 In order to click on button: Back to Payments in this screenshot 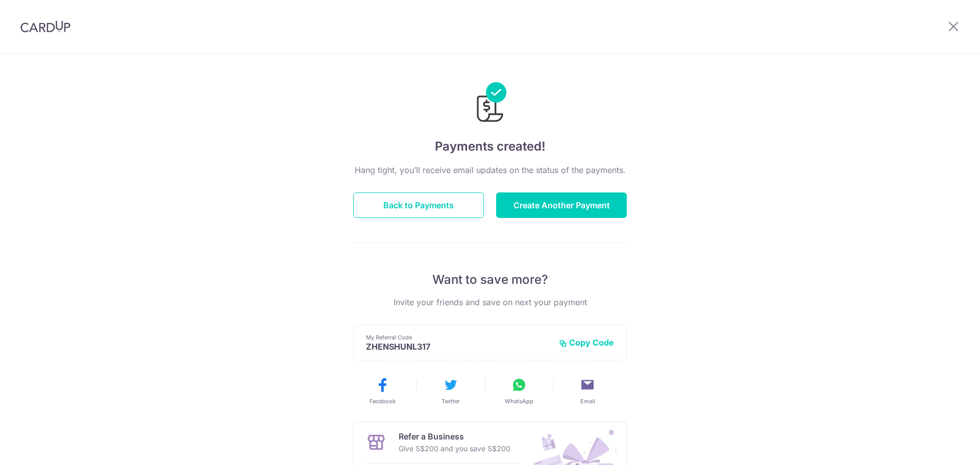, I will do `click(418, 205)`.